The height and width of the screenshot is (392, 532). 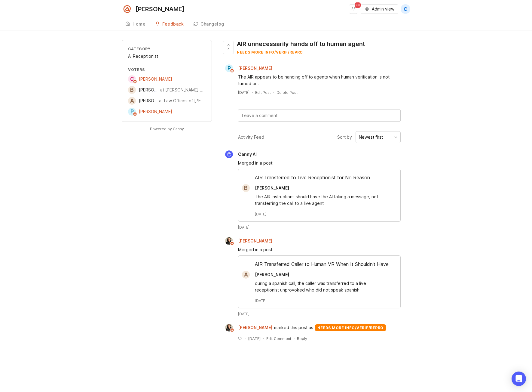 What do you see at coordinates (354, 9) in the screenshot?
I see `button: Notifications` at bounding box center [354, 9].